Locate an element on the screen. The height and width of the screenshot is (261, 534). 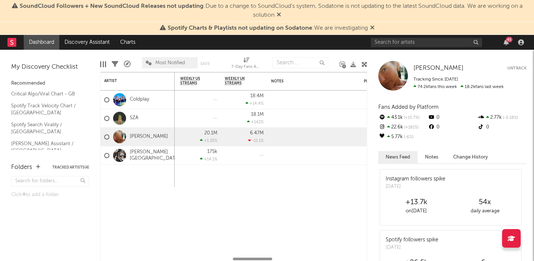
div: Priority is located at coordinates (379, 81).